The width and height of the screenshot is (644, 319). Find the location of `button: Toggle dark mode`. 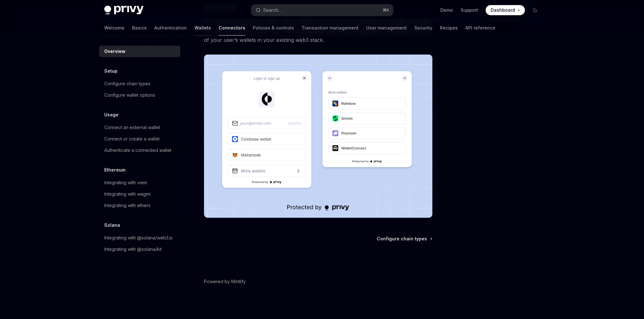

button: Toggle dark mode is located at coordinates (535, 10).